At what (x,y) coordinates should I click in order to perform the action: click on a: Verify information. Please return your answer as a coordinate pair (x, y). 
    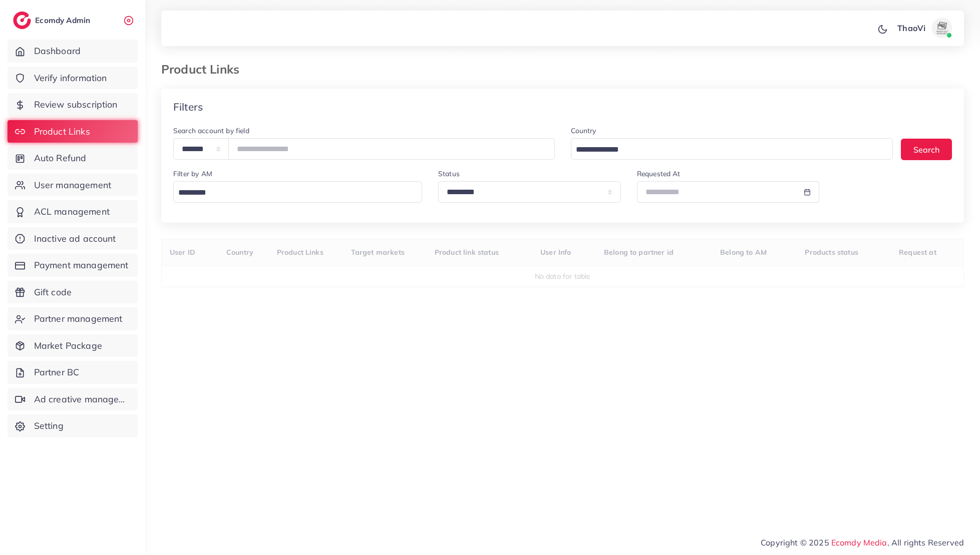
    Looking at the image, I should click on (72, 78).